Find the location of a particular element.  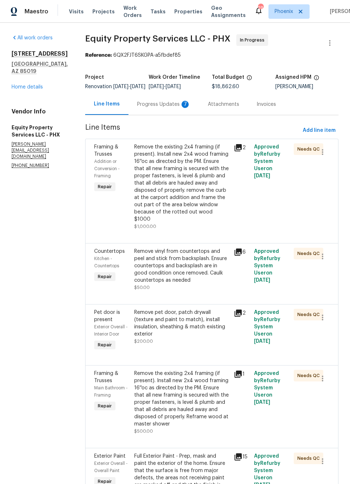

div: Attachments is located at coordinates (223, 104).